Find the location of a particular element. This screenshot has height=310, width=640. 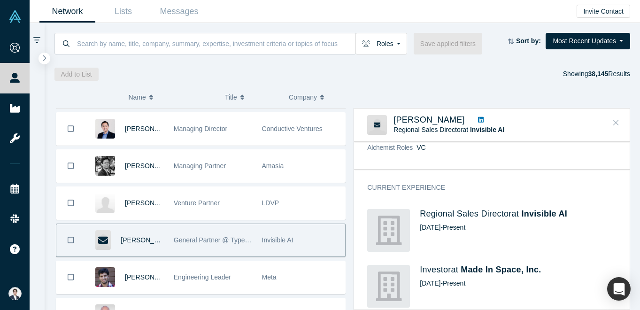

img: Made In Space, Inc.'s Logo is located at coordinates (388, 286).